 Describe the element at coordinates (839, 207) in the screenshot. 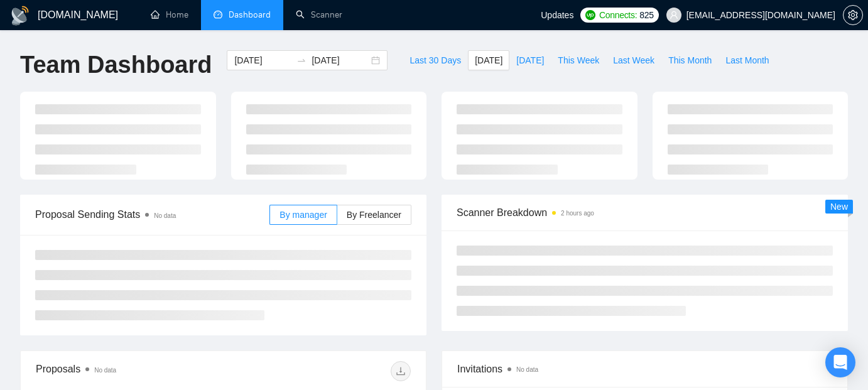

I see `span: New` at that location.